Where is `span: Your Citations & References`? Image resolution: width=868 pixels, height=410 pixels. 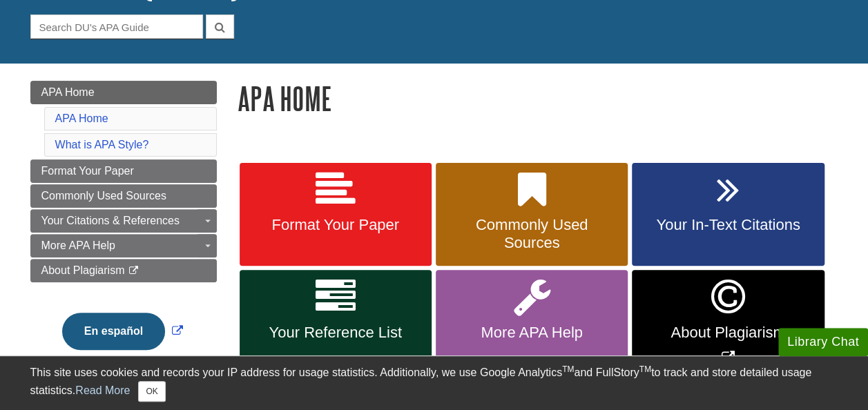 span: Your Citations & References is located at coordinates (111, 220).